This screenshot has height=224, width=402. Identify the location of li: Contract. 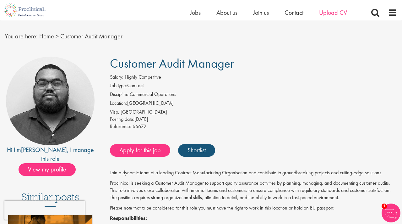
(254, 86).